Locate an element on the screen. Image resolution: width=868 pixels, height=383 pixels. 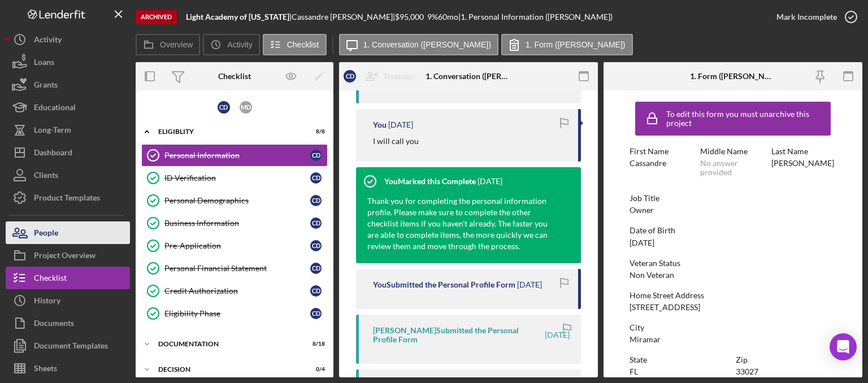
button: Product Templates is located at coordinates (68, 198).